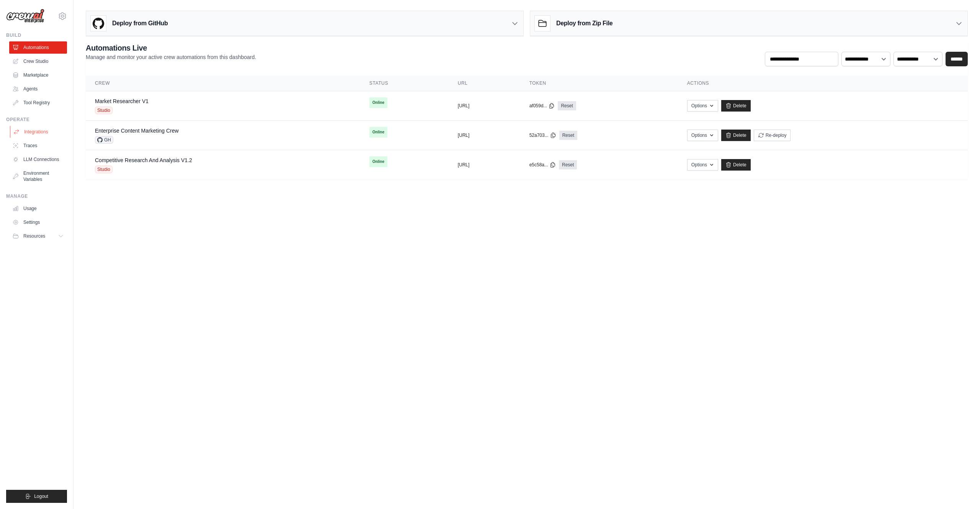  I want to click on a: Traces, so click(38, 146).